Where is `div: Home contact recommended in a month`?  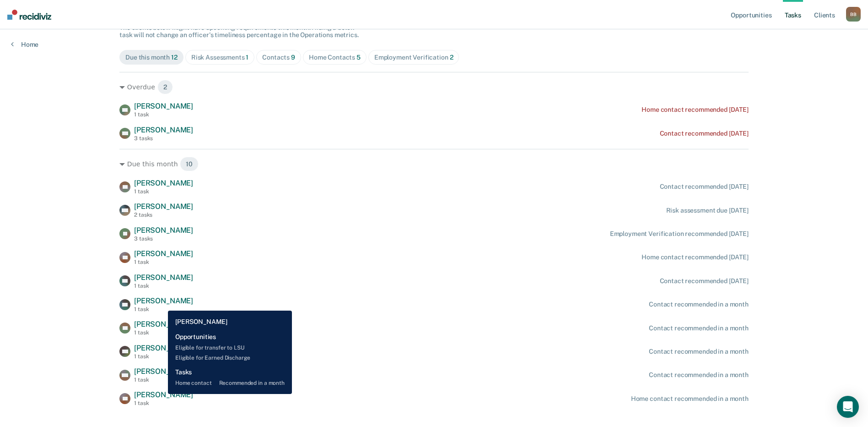
div: Home contact recommended in a month is located at coordinates (690, 398).